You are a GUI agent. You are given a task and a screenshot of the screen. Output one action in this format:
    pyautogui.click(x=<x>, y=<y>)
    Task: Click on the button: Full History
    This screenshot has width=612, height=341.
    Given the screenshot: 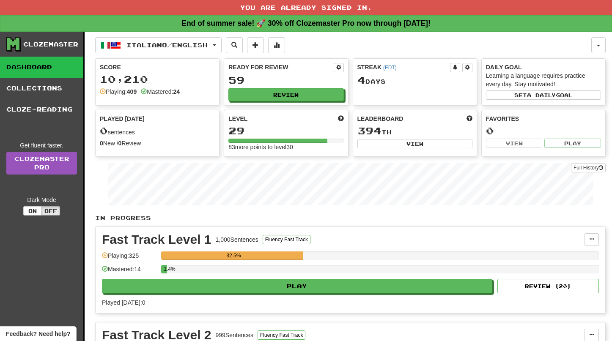 What is the action you would take?
    pyautogui.click(x=588, y=168)
    